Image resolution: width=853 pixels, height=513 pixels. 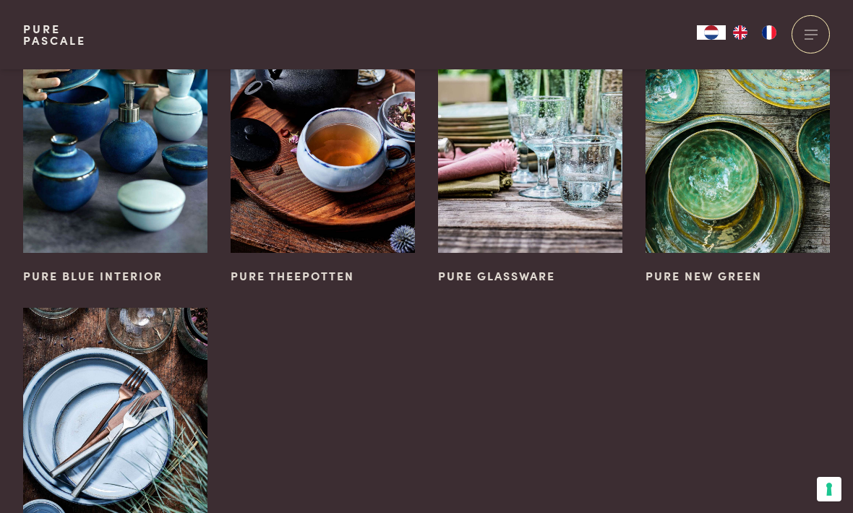 What do you see at coordinates (292, 275) in the screenshot?
I see `span: Pure theepotten` at bounding box center [292, 275].